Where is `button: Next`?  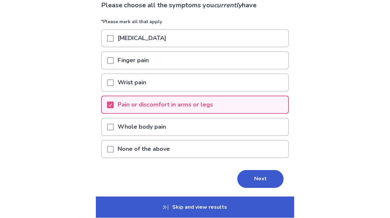
button: Next is located at coordinates (260, 179).